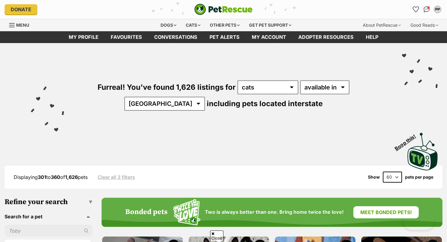 The height and width of the screenshot is (242, 447). I want to click on strong: 1,626, so click(71, 177).